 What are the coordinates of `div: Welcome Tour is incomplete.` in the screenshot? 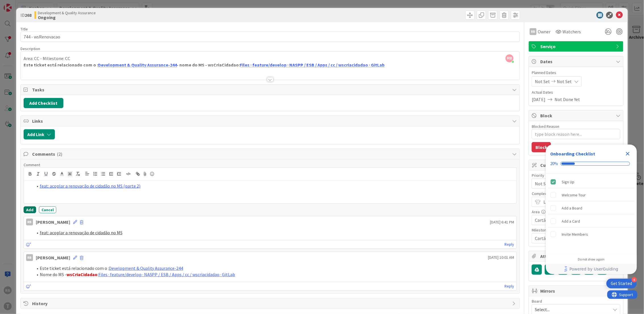 It's located at (592, 195).